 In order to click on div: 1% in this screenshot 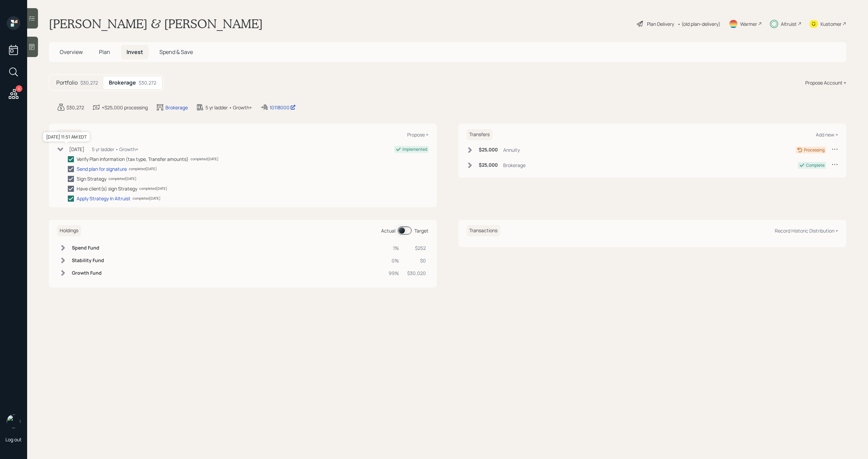, I will do `click(394, 248)`.